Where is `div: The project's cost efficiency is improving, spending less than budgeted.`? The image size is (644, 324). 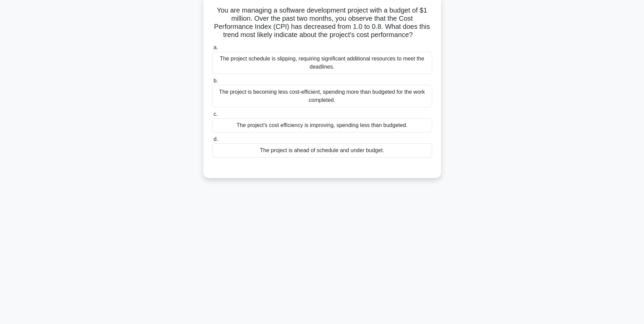 div: The project's cost efficiency is improving, spending less than budgeted. is located at coordinates (322, 125).